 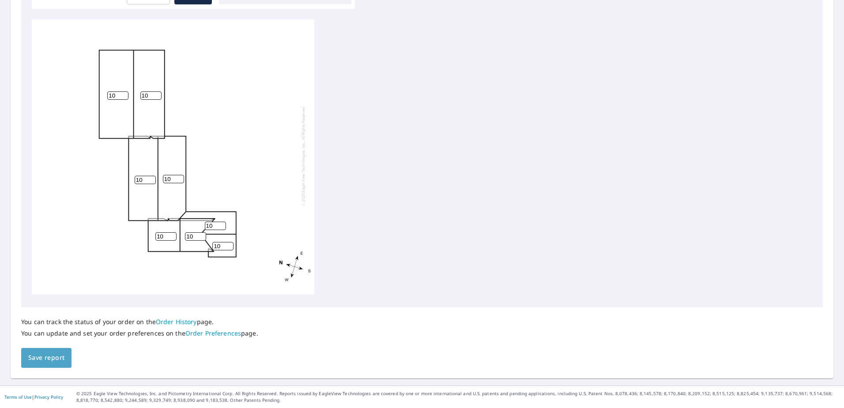 I want to click on p: © 2025 Eagle View Technologies, Inc. and Pictometry International Corp. All Rights Reserved. Repo..., so click(x=458, y=397).